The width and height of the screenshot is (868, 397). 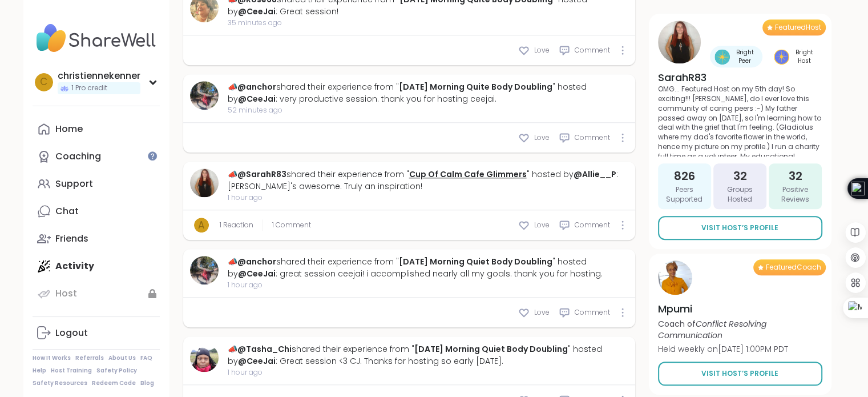 I want to click on div: Home, so click(x=69, y=129).